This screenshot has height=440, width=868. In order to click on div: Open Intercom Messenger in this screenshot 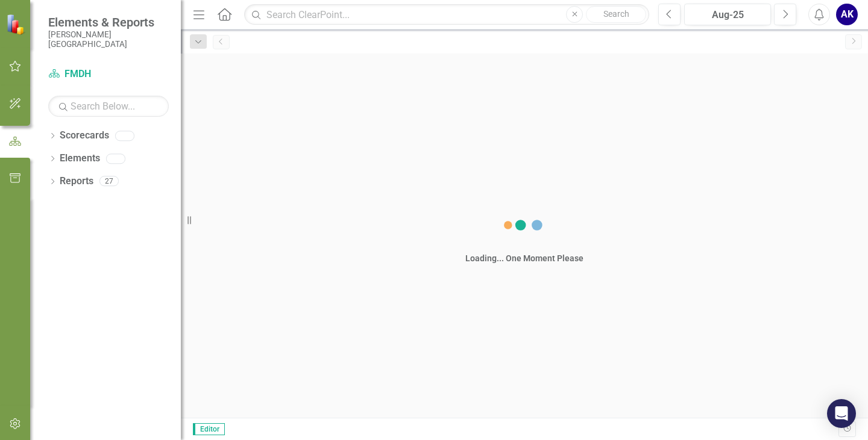, I will do `click(841, 414)`.